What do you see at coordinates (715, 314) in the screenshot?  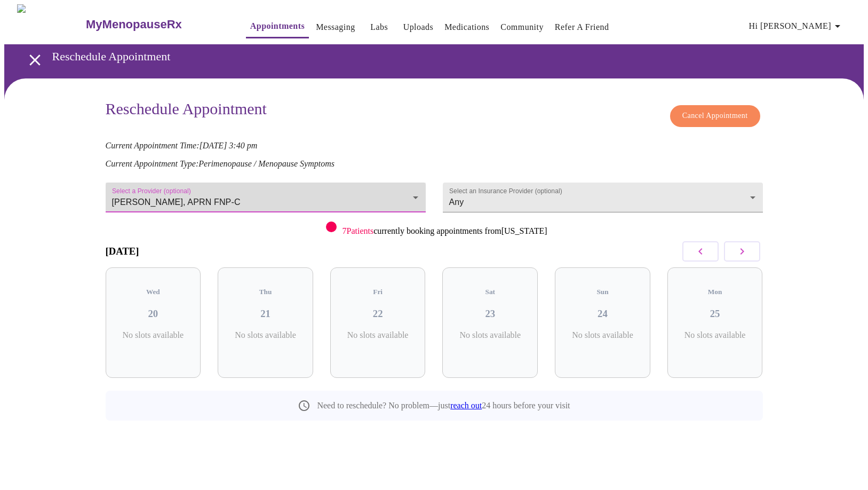 I see `h3: 25` at bounding box center [715, 314].